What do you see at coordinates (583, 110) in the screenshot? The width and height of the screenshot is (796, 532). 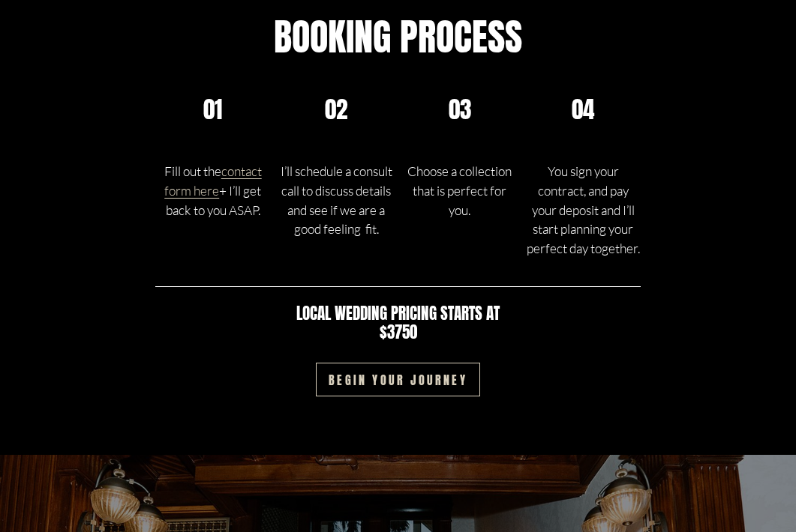 I see `h3: 04` at bounding box center [583, 110].